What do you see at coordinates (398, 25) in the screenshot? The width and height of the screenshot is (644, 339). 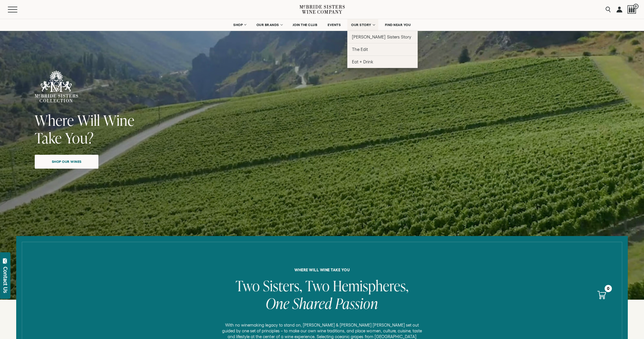 I see `span: FIND NEAR YOU` at bounding box center [398, 25].